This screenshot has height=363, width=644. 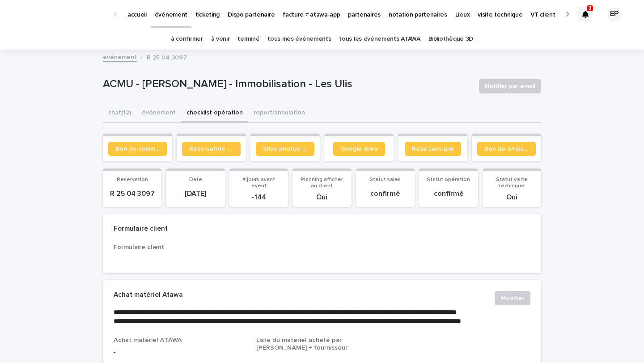 I want to click on span: Bon de livraison, so click(x=506, y=149).